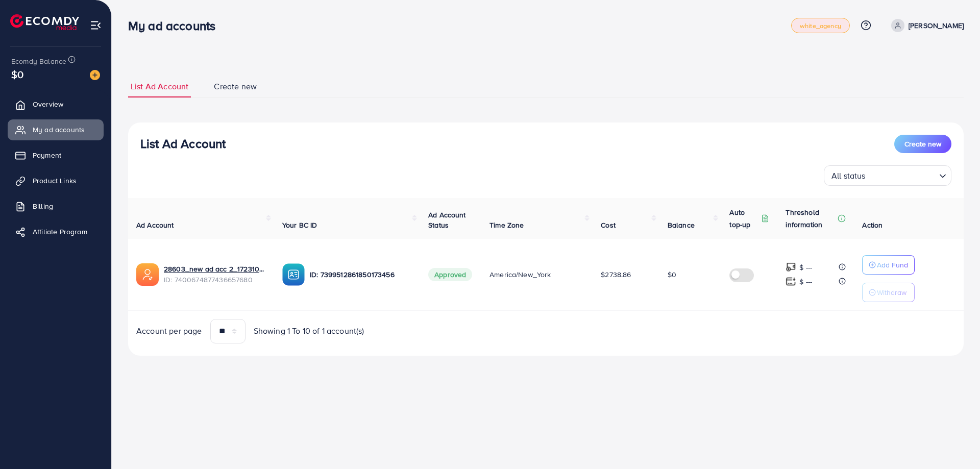  What do you see at coordinates (215, 269) in the screenshot?
I see `a: 28603_new ad acc 2_1723103910188` at bounding box center [215, 269].